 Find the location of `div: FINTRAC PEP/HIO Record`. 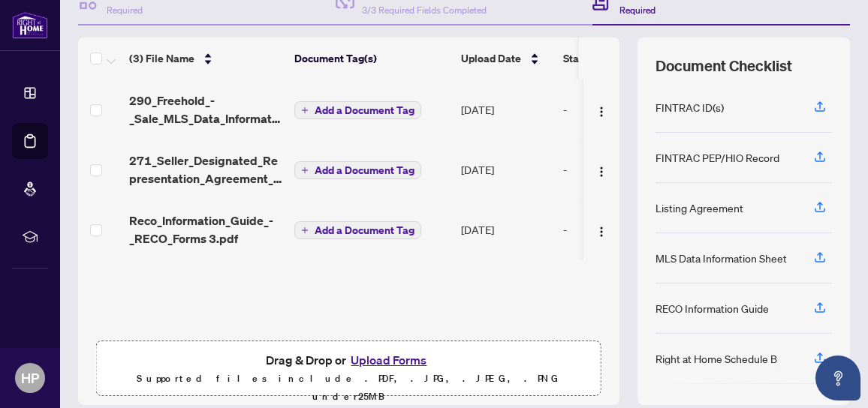

div: FINTRAC PEP/HIO Record is located at coordinates (717, 158).